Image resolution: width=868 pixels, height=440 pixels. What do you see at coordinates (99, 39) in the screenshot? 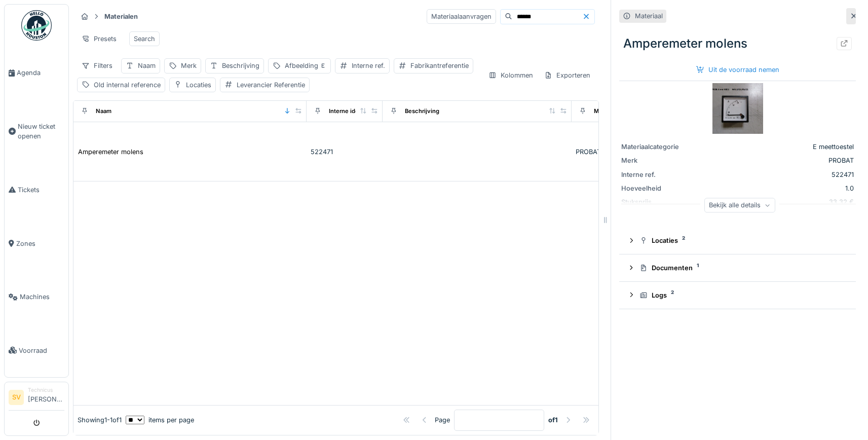
I see `div: Presets` at bounding box center [99, 39].